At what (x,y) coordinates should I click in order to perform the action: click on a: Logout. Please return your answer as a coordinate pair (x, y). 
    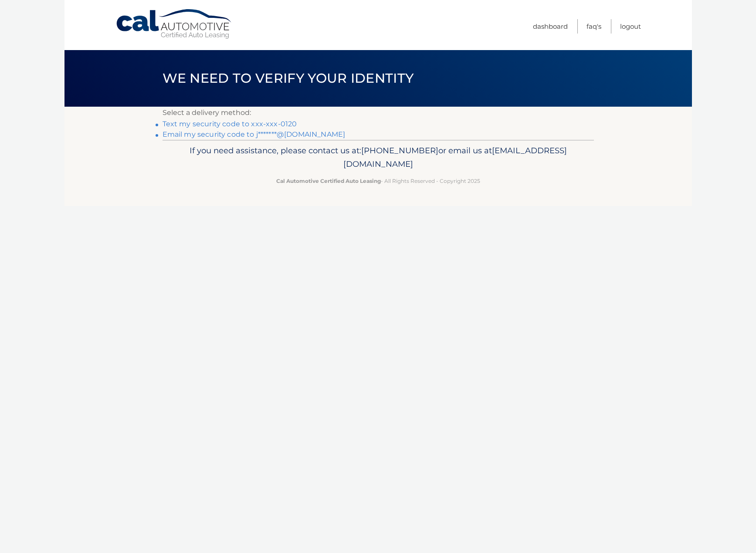
    Looking at the image, I should click on (630, 26).